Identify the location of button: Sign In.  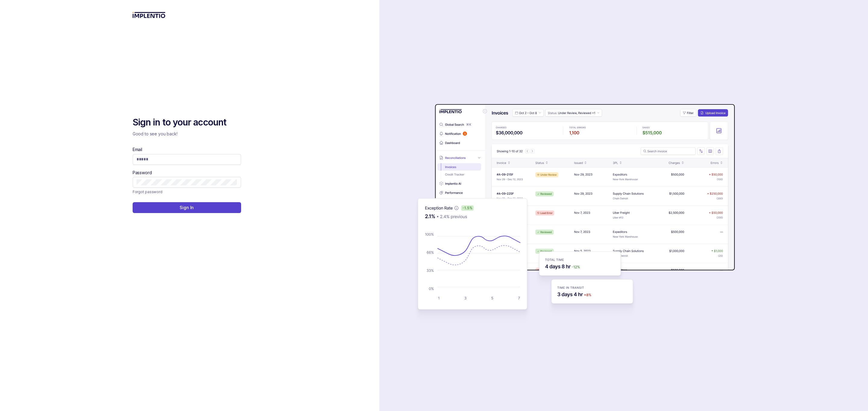
(187, 208).